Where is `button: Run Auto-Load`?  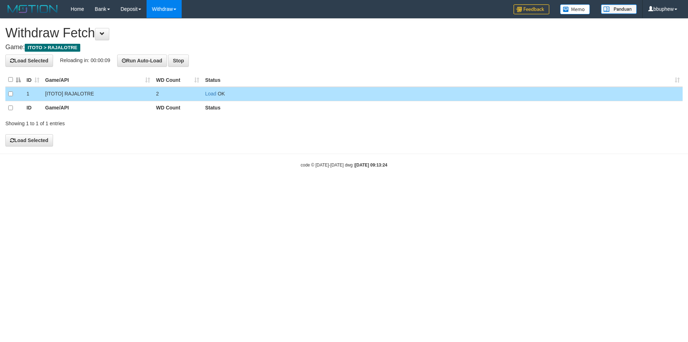
button: Run Auto-Load is located at coordinates (142, 61).